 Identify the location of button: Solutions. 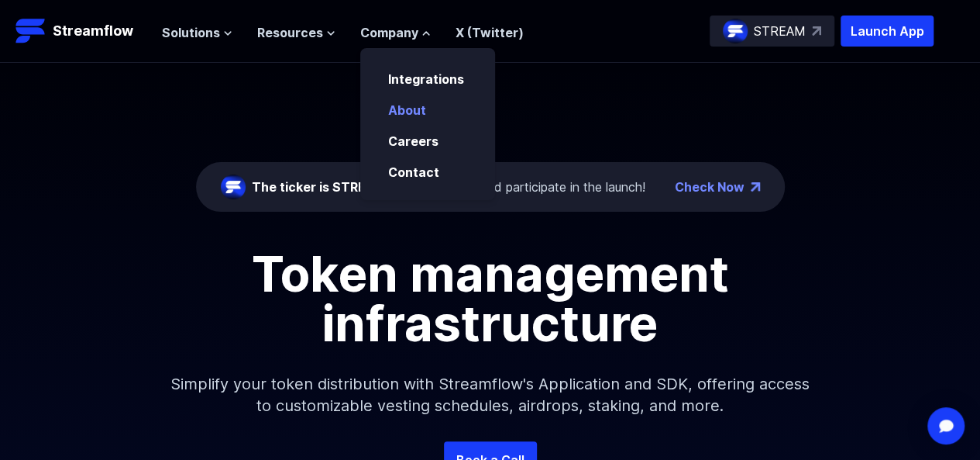
(197, 33).